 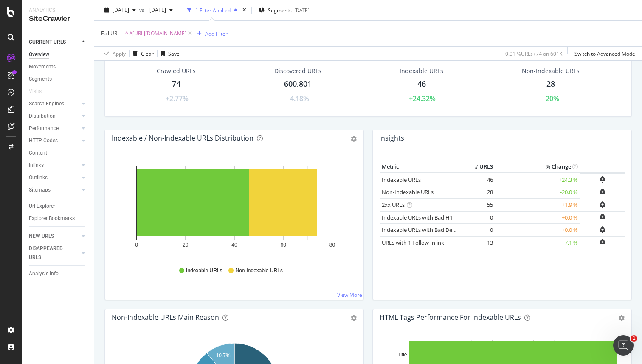 I want to click on span: 2025 Jul. 27th, so click(x=156, y=10).